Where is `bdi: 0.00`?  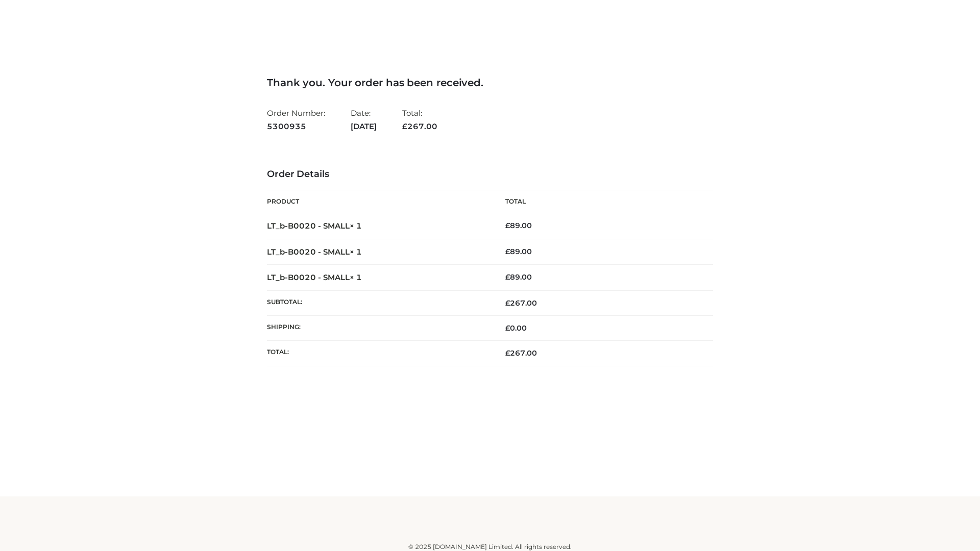 bdi: 0.00 is located at coordinates (516, 328).